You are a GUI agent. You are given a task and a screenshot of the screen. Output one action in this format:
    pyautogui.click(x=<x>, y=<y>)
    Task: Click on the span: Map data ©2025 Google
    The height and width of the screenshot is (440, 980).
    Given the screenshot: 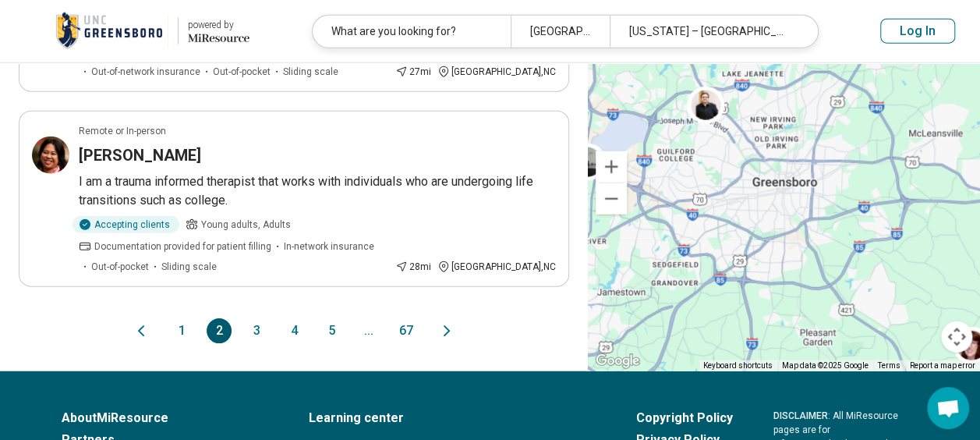 What is the action you would take?
    pyautogui.click(x=825, y=365)
    